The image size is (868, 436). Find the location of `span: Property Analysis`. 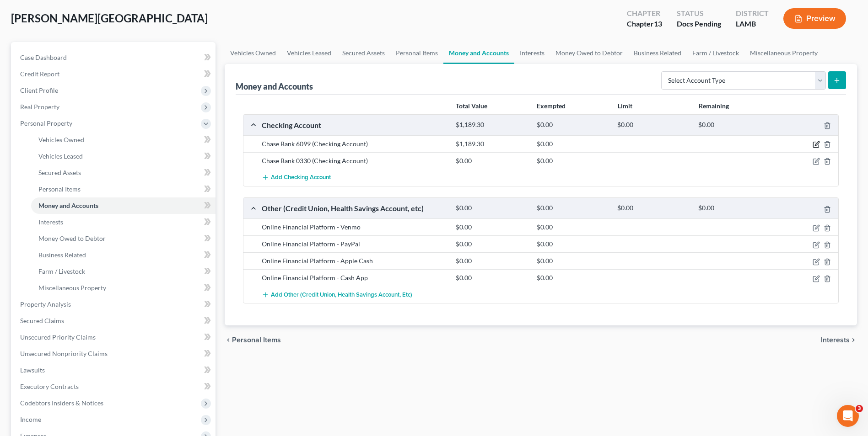

span: Property Analysis is located at coordinates (45, 304).